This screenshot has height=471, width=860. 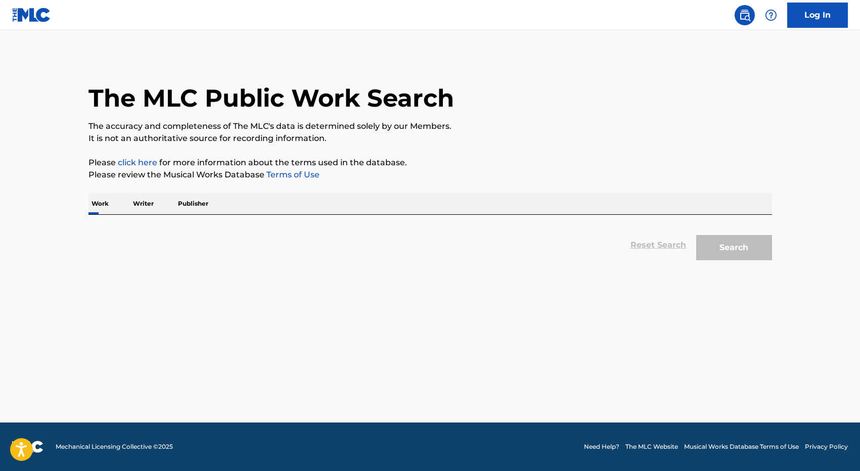 I want to click on img: logo, so click(x=28, y=447).